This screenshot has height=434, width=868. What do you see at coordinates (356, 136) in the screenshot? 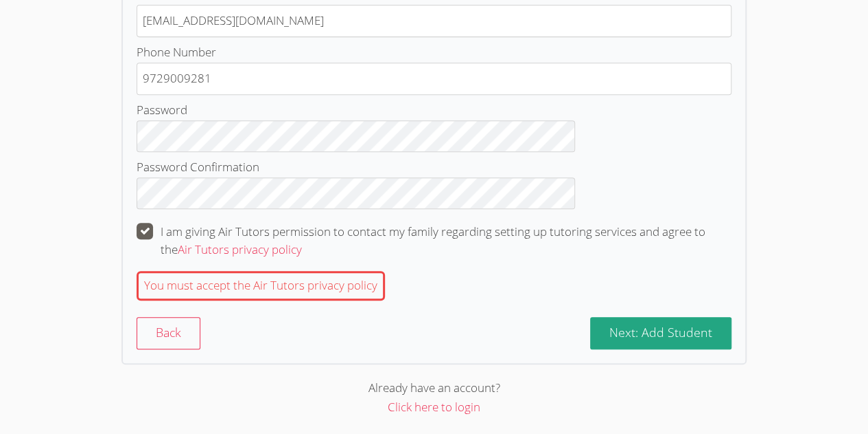
I see `input: Password` at bounding box center [356, 136].